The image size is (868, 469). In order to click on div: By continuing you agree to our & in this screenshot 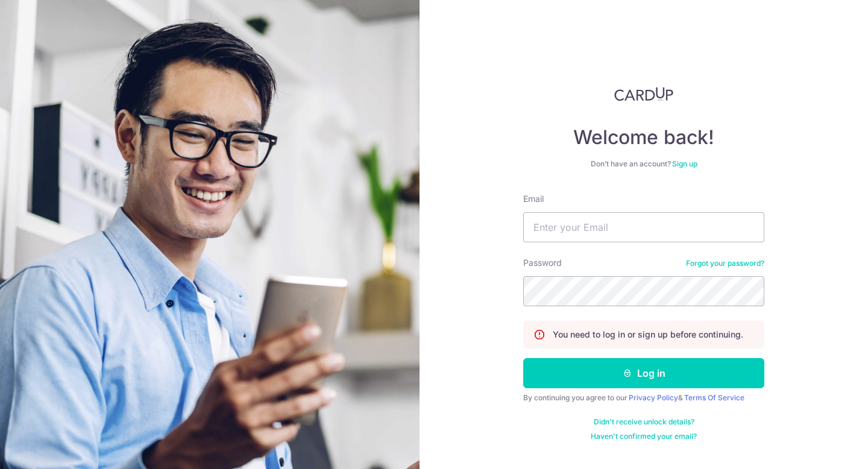, I will do `click(644, 398)`.